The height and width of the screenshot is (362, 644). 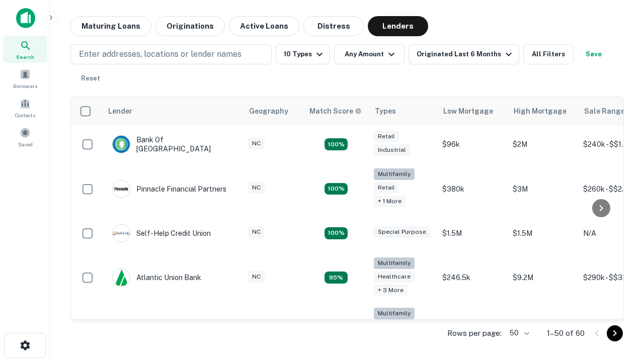 I want to click on div: Self-help Credit Union, so click(x=161, y=233).